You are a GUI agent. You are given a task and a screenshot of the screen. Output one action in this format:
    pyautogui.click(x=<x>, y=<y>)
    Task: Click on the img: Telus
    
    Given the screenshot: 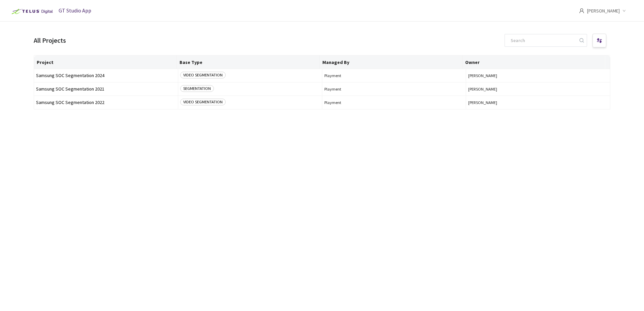 What is the action you would take?
    pyautogui.click(x=31, y=12)
    